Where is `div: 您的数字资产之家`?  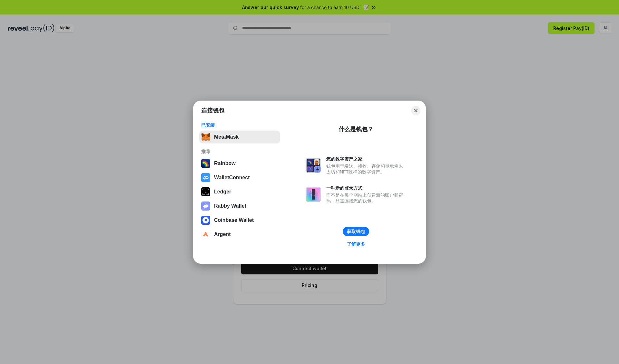
div: 您的数字资产之家 is located at coordinates (366, 159).